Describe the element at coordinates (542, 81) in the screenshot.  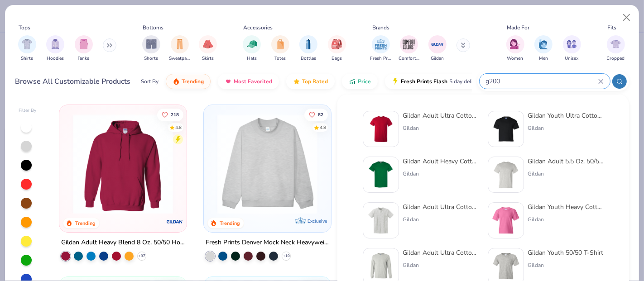
I see `input: Try "T-Shirt"` at that location.